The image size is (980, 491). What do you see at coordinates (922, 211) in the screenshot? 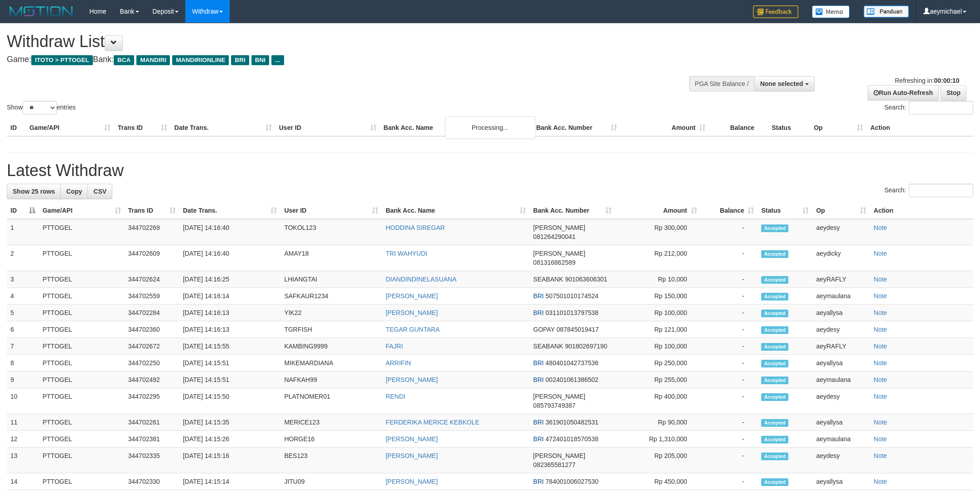
I see `th: Action` at bounding box center [922, 211].